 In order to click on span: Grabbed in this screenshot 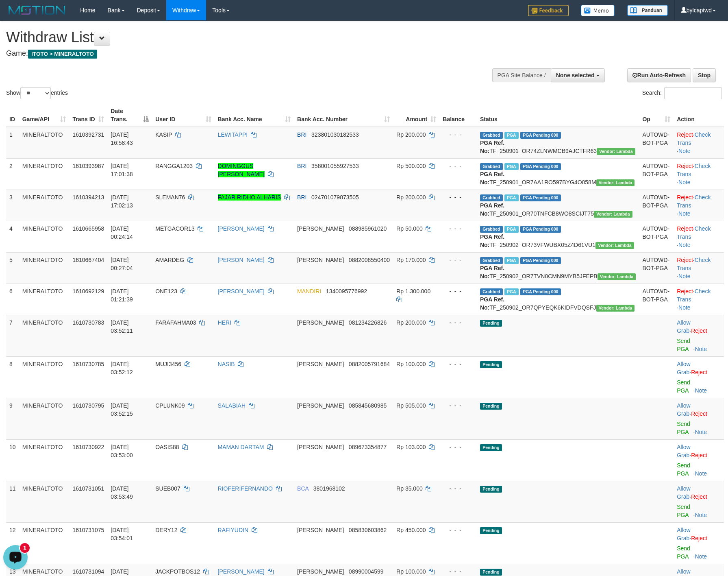, I will do `click(492, 292)`.